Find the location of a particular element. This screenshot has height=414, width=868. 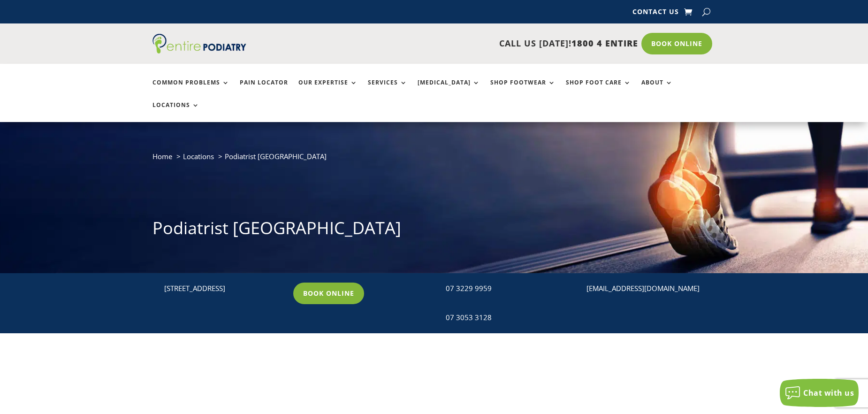

a: Contact Us is located at coordinates (655, 13).